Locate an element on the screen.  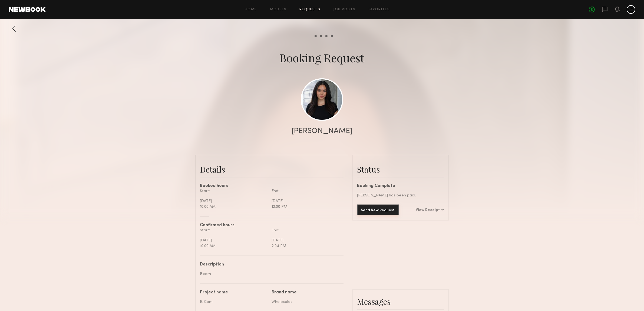
div: Confirmed hours is located at coordinates (272, 225).